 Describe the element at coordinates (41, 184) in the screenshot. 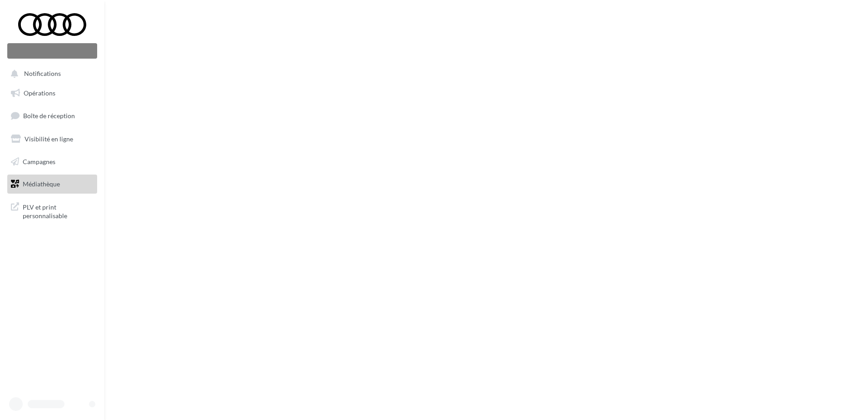

I see `span: Médiathèque` at that location.